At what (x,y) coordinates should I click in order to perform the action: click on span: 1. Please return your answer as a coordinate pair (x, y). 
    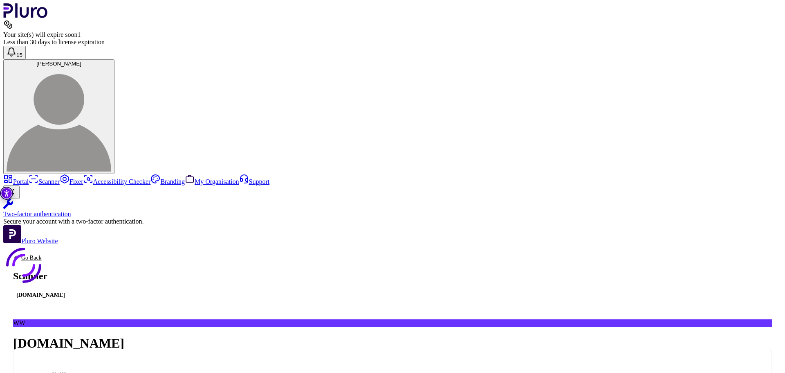
    Looking at the image, I should click on (79, 34).